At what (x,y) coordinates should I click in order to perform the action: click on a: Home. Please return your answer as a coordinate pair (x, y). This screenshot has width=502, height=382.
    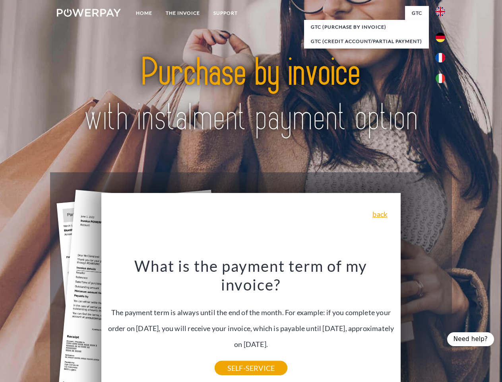
    Looking at the image, I should click on (144, 13).